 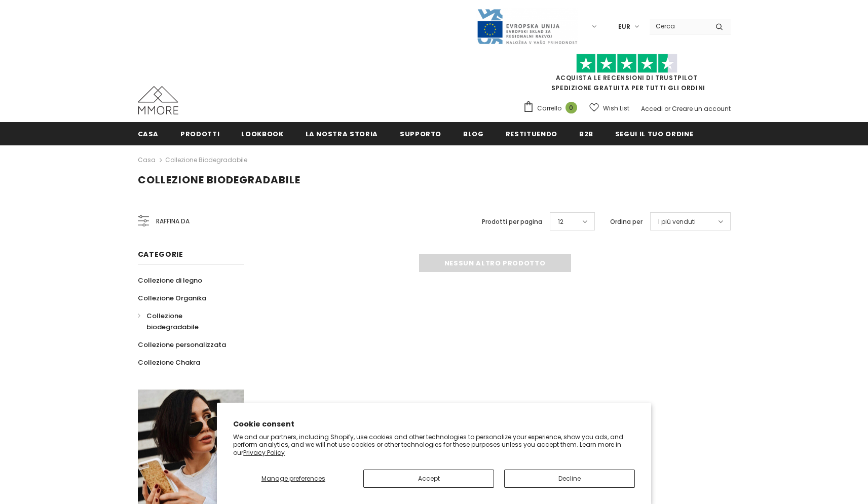 I want to click on button: Manage preferences, so click(x=293, y=479).